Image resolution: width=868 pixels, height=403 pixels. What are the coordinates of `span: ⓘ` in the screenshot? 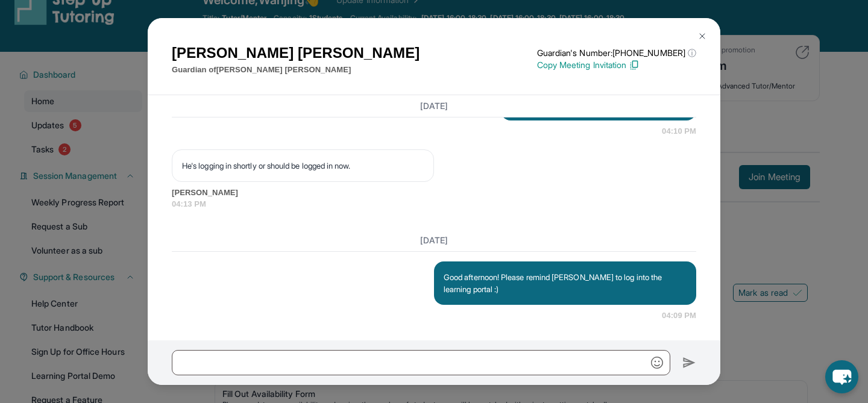 It's located at (692, 53).